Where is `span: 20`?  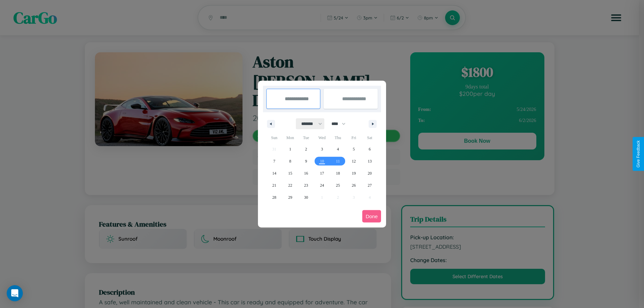 span: 20 is located at coordinates (370, 174).